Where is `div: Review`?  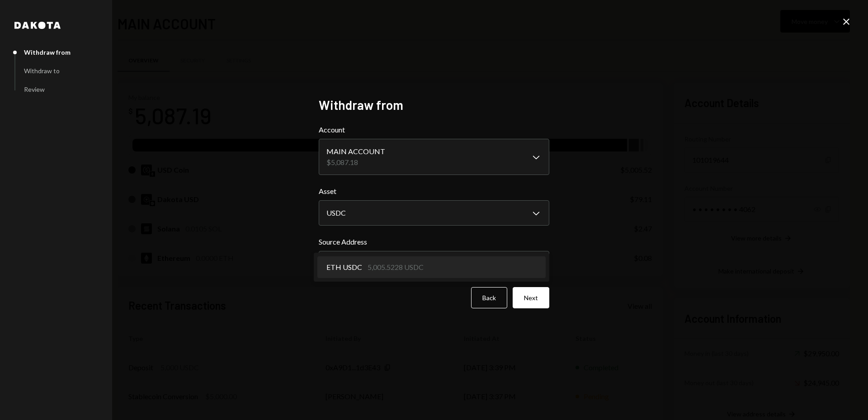
div: Review is located at coordinates (34, 89).